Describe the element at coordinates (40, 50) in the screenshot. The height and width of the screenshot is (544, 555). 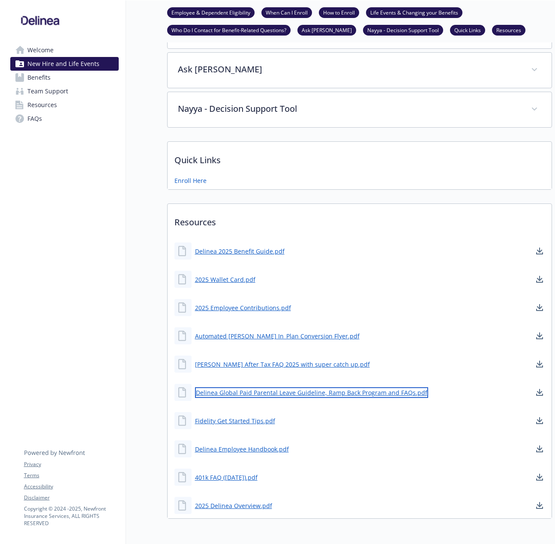
I see `span: Welcome` at that location.